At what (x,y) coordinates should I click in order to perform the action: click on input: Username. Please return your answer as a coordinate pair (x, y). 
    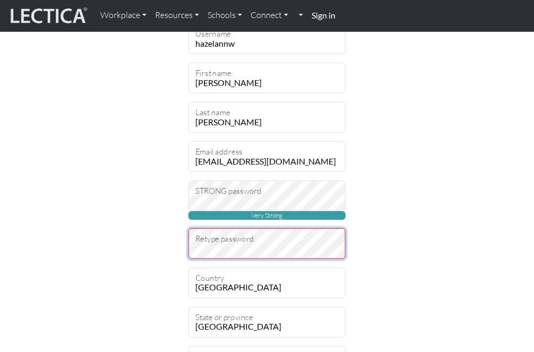
    Looking at the image, I should click on (267, 39).